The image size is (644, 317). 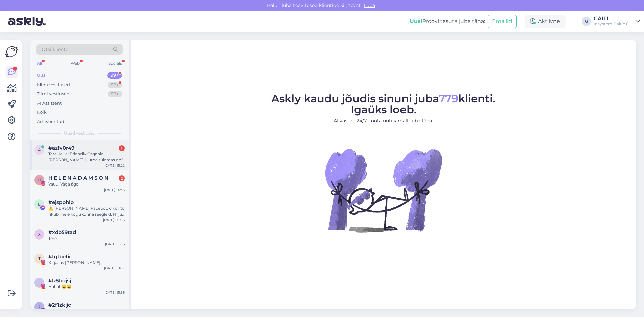 I want to click on div: G, so click(x=586, y=22).